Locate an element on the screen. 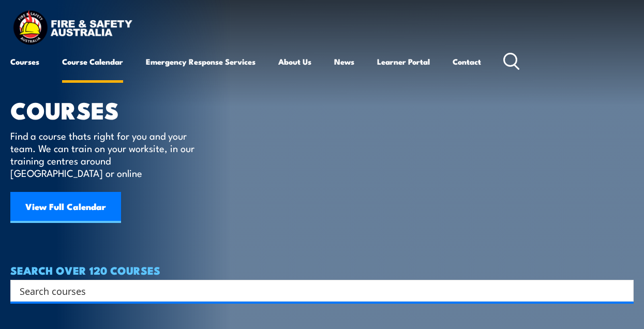 Image resolution: width=644 pixels, height=329 pixels. form: Search form is located at coordinates (317, 291).